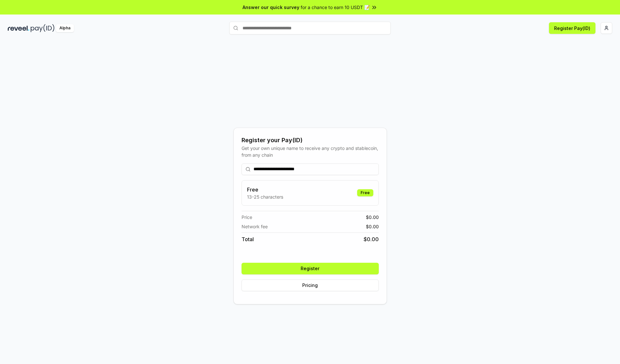  What do you see at coordinates (572, 28) in the screenshot?
I see `button: Register Pay(ID)` at bounding box center [572, 28].